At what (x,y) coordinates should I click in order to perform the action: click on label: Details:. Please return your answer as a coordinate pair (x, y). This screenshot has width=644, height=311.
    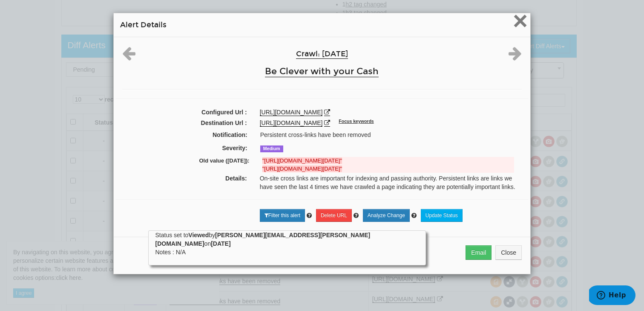
    Looking at the image, I should click on (184, 178).